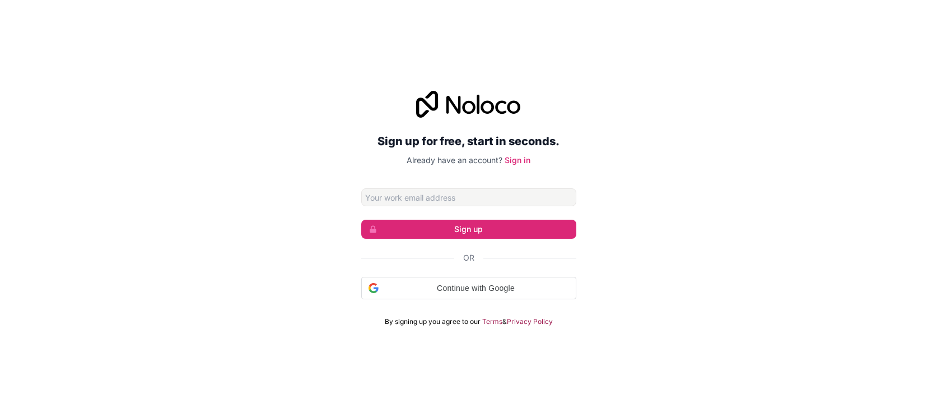 The height and width of the screenshot is (417, 937). What do you see at coordinates (518, 160) in the screenshot?
I see `a: Sign in` at bounding box center [518, 160].